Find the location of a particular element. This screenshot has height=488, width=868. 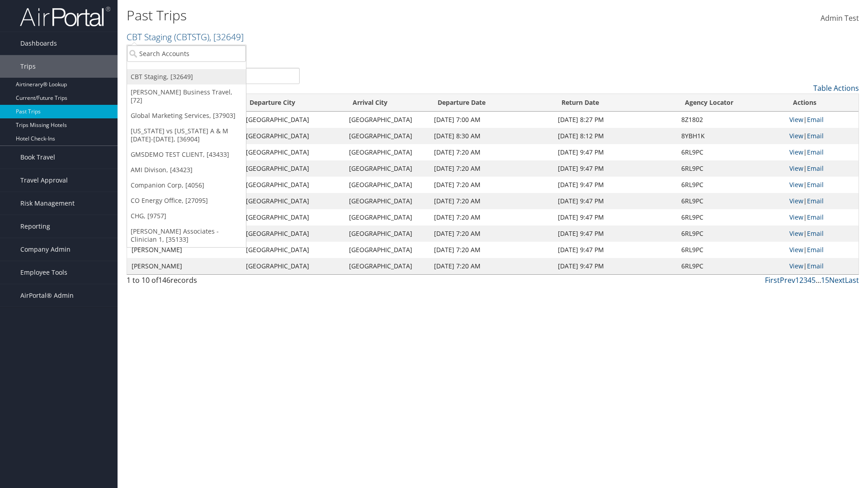

span: AirPortal® Admin is located at coordinates (47, 296).